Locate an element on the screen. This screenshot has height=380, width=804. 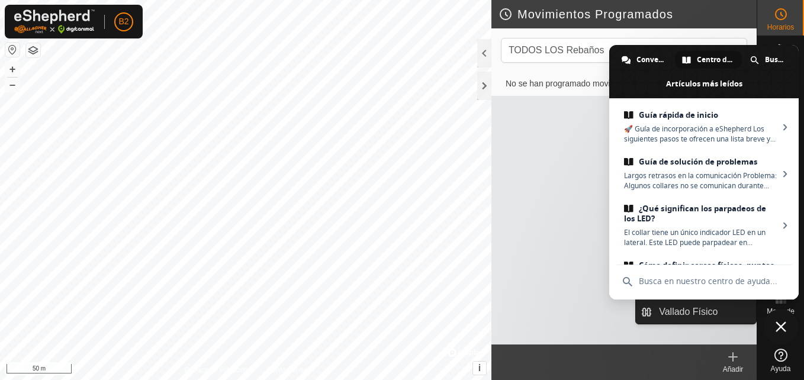
button: Capas del Mapa is located at coordinates (33, 50).